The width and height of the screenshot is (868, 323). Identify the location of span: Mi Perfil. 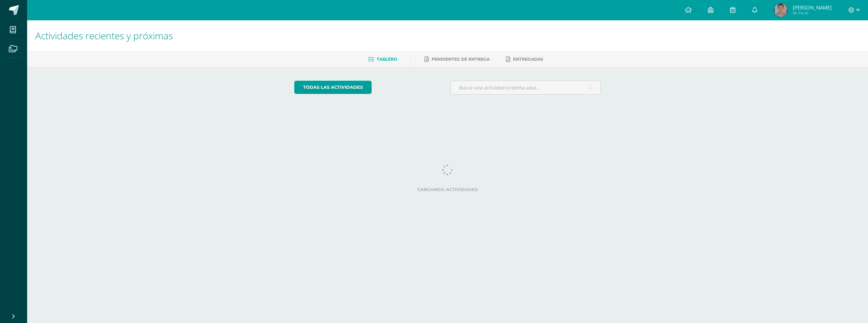
(812, 13).